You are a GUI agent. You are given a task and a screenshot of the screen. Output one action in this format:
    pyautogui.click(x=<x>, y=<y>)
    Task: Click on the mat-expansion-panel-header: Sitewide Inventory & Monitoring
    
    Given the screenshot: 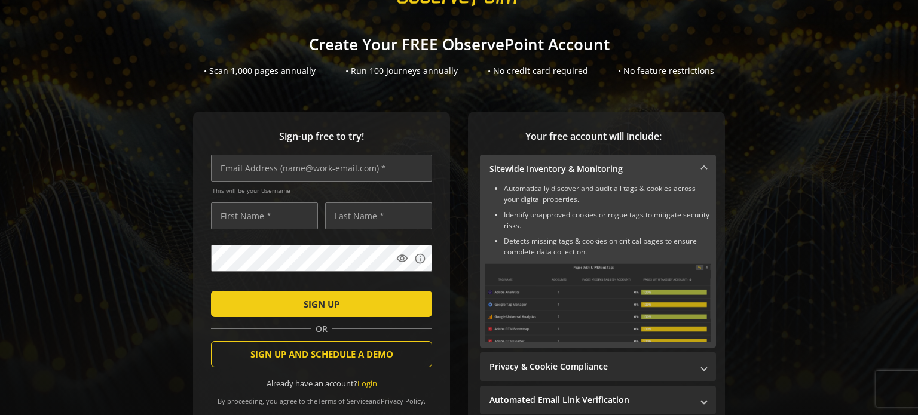 What is the action you would take?
    pyautogui.click(x=598, y=169)
    